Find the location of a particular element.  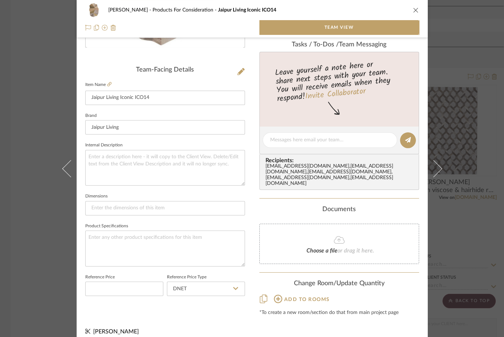

label: Internal Description is located at coordinates (104, 145).